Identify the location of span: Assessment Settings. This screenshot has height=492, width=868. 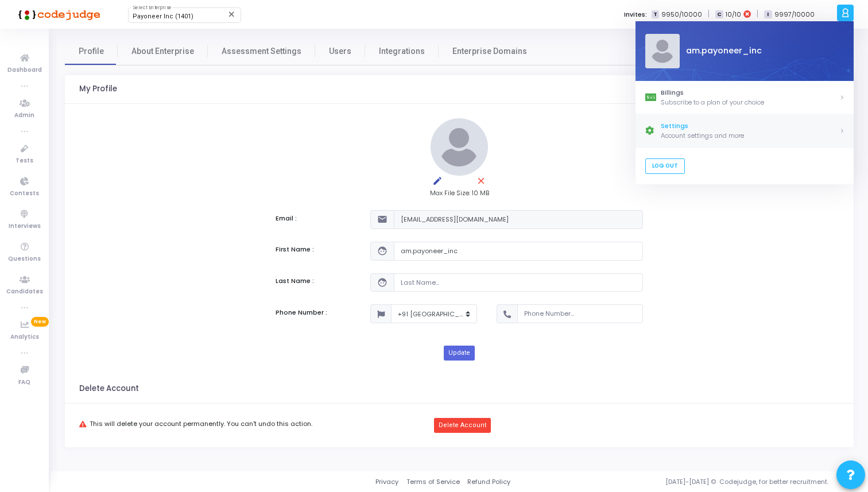
(261, 51).